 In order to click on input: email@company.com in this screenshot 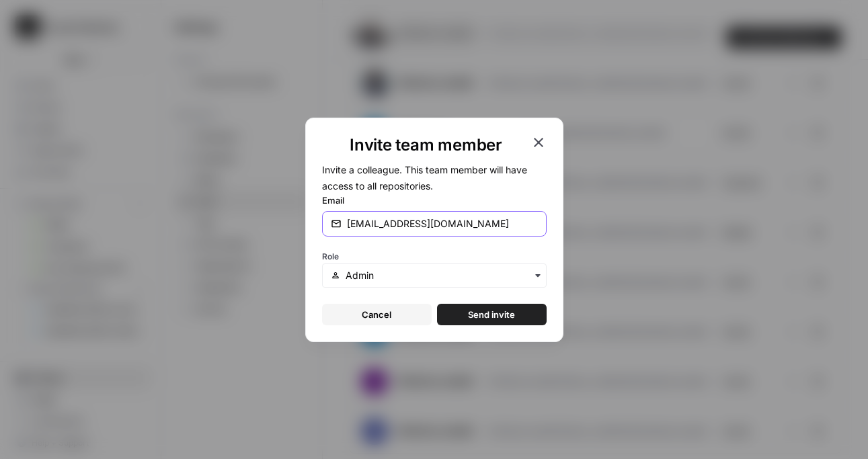, I will do `click(440, 224)`.